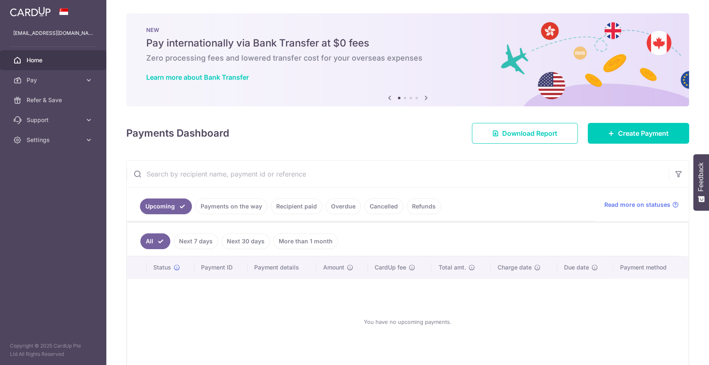  I want to click on img: Bank transfer banner, so click(407, 60).